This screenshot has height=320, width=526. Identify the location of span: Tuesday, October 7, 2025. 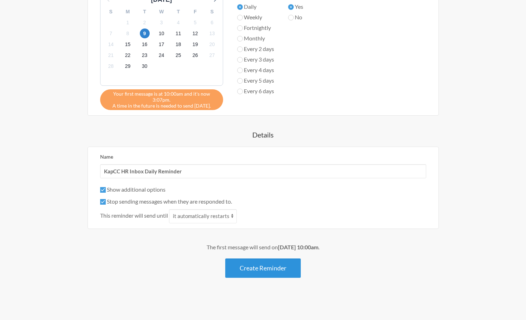
(111, 33).